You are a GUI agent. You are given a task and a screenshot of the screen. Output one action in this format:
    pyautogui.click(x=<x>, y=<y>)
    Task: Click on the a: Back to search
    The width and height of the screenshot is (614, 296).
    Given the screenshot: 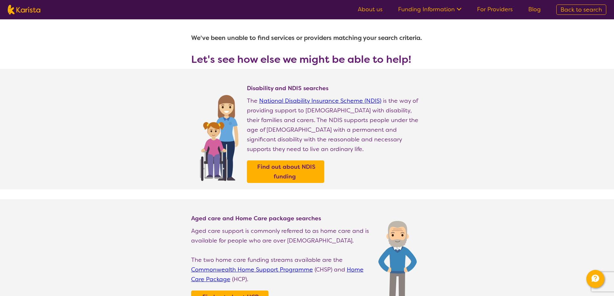 What is the action you would take?
    pyautogui.click(x=581, y=10)
    